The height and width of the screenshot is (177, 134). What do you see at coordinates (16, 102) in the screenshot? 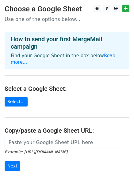
I see `a: Select...` at bounding box center [16, 102].